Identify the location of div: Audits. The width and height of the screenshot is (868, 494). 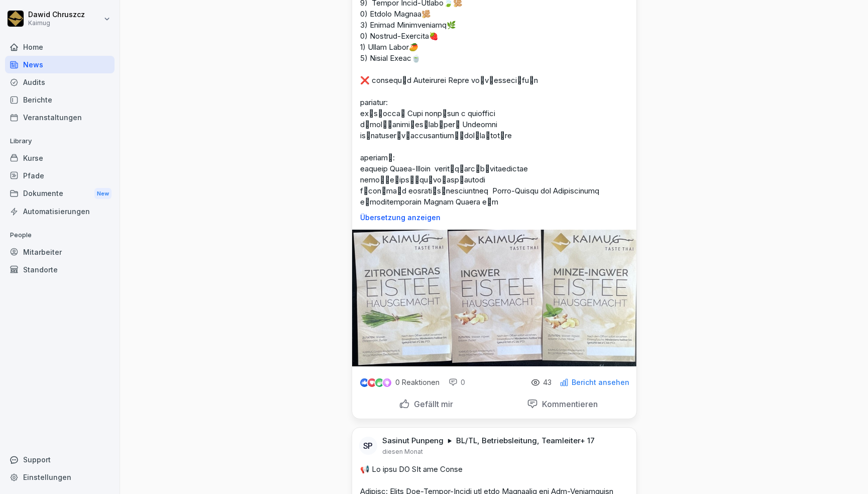
(60, 82).